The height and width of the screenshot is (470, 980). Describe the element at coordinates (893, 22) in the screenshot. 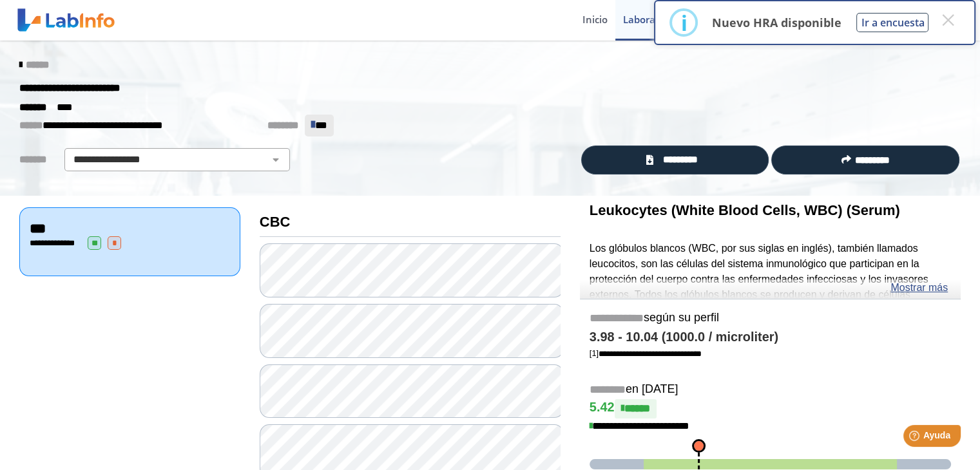

I see `button: Ir a encuesta` at that location.